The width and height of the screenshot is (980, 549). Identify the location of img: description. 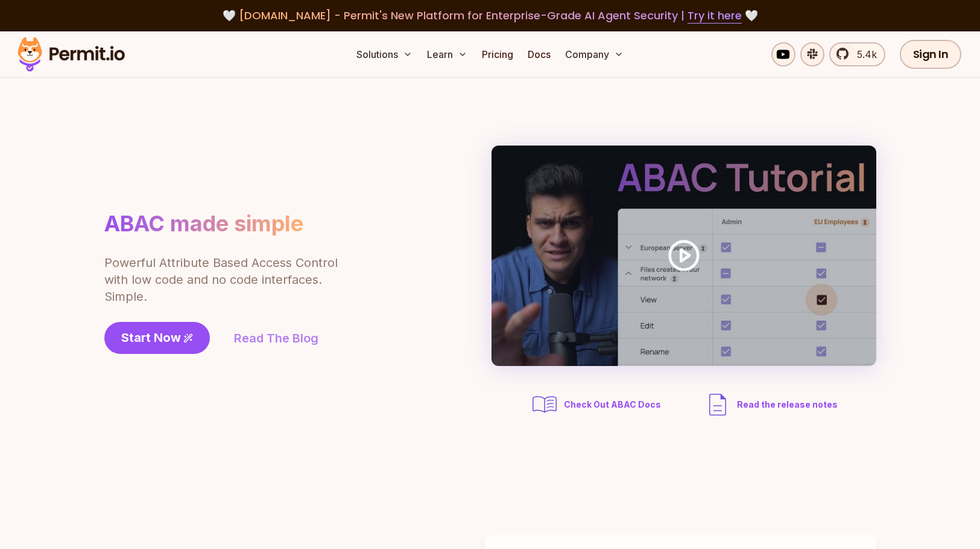
(718, 404).